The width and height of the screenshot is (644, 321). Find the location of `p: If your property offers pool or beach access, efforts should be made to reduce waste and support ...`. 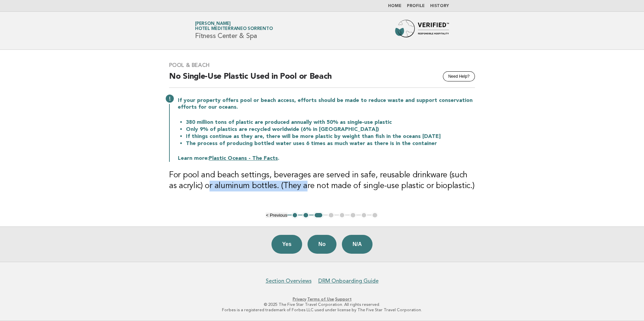

p: If your property offers pool or beach access, efforts should be made to reduce waste and support ... is located at coordinates (326, 104).